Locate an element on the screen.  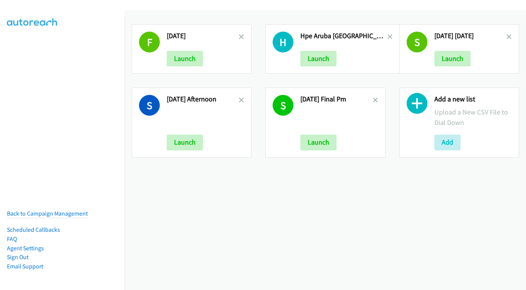
a: FAQ is located at coordinates (12, 238).